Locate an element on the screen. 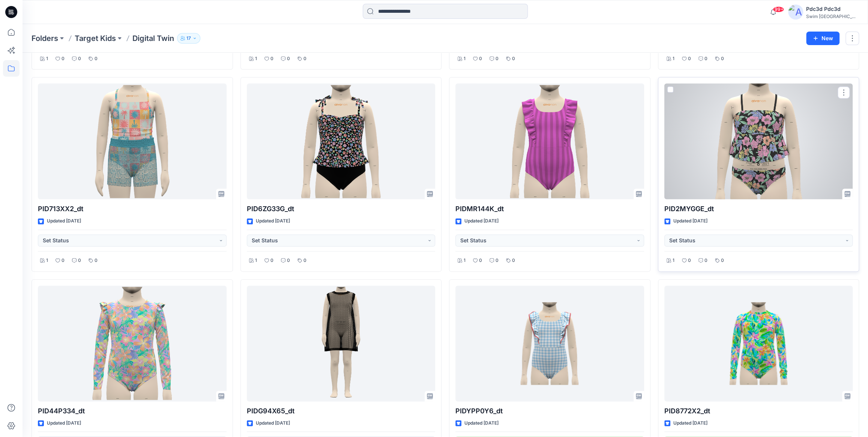  p: PID6ZG33G_dt is located at coordinates (341, 208).